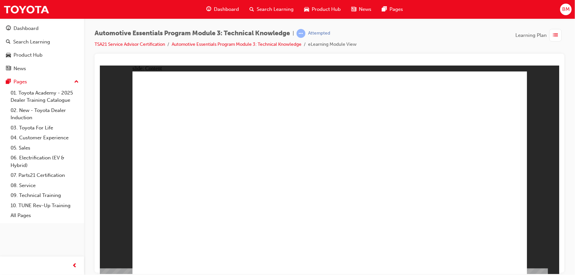 The width and height of the screenshot is (575, 275). Describe the element at coordinates (44, 128) in the screenshot. I see `a: 03. Toyota For Life` at that location.